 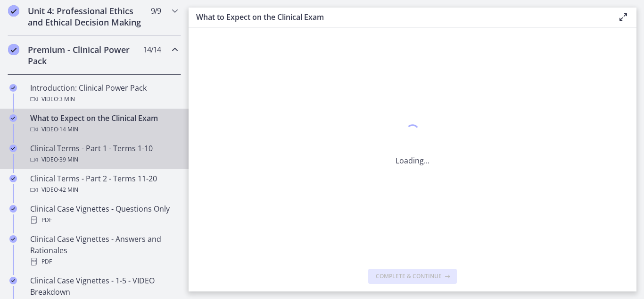 What do you see at coordinates (66, 99) in the screenshot?
I see `span: · 3 min` at bounding box center [66, 99].